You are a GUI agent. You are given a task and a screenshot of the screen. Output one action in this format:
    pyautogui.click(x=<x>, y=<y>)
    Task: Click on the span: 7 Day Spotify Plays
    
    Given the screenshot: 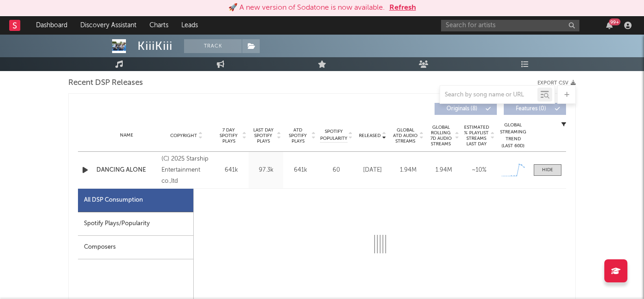 What is the action you would take?
    pyautogui.click(x=228, y=136)
    